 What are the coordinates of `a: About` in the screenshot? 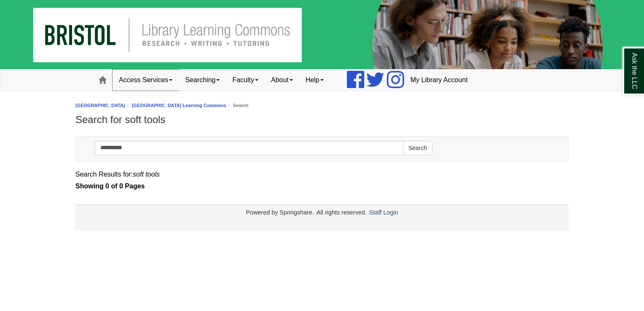 It's located at (282, 80).